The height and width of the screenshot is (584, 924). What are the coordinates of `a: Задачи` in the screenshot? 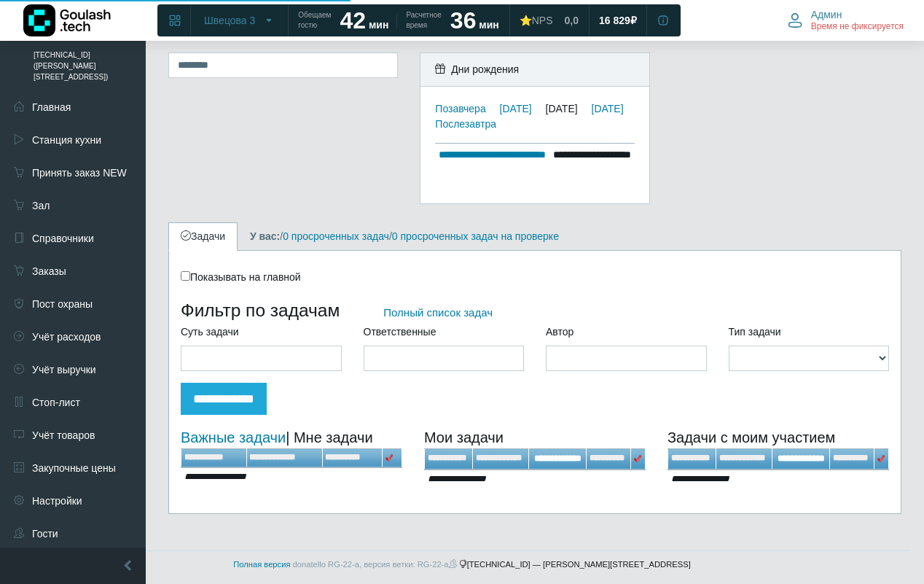 It's located at (203, 236).